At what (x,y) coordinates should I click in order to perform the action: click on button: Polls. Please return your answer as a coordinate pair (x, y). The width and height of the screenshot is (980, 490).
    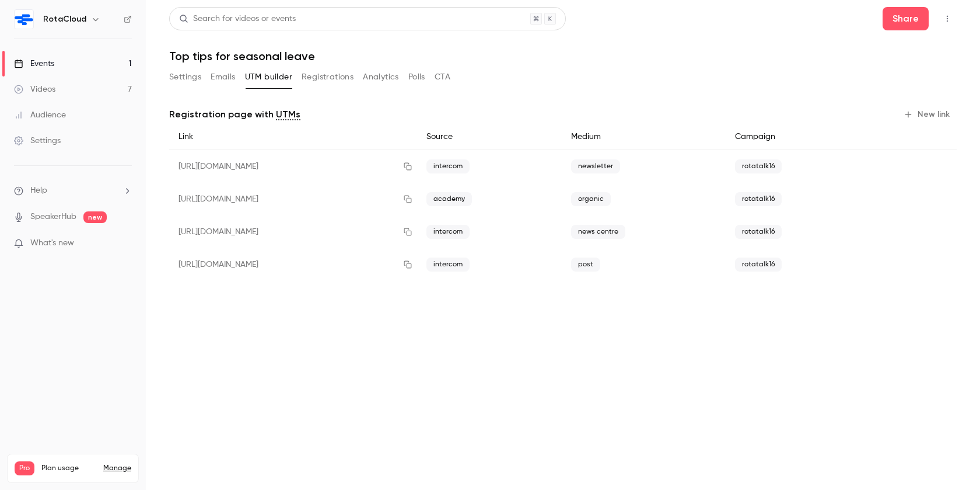
    Looking at the image, I should click on (416, 77).